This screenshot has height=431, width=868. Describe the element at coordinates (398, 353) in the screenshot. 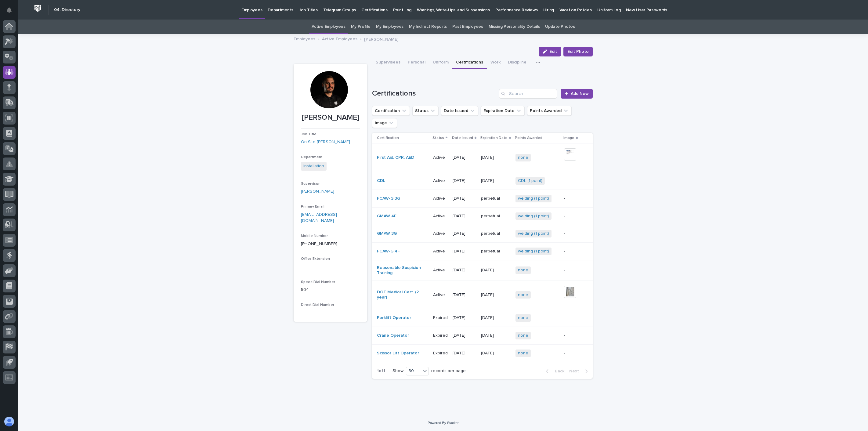

I see `a: Scissor Lift Operator` at that location.